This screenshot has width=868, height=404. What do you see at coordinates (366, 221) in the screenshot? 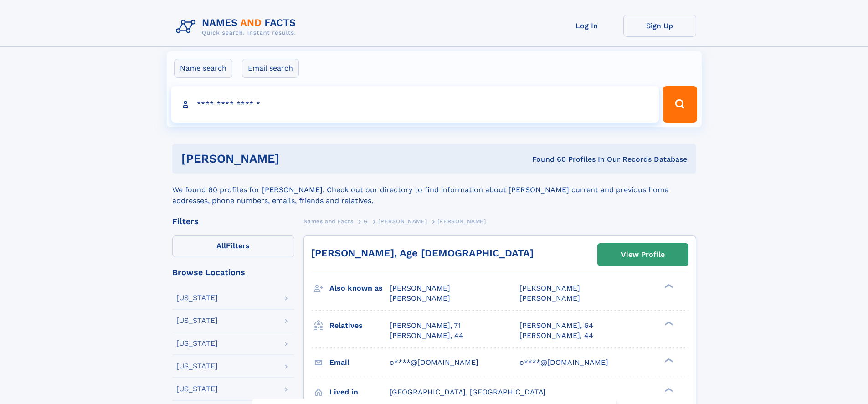
I see `a: G` at bounding box center [366, 221].